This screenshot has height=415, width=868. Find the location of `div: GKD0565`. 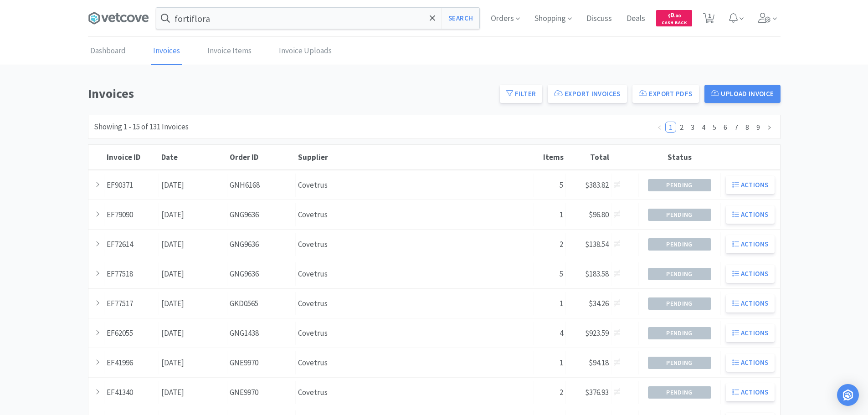

div: GKD0565 is located at coordinates (262, 303).